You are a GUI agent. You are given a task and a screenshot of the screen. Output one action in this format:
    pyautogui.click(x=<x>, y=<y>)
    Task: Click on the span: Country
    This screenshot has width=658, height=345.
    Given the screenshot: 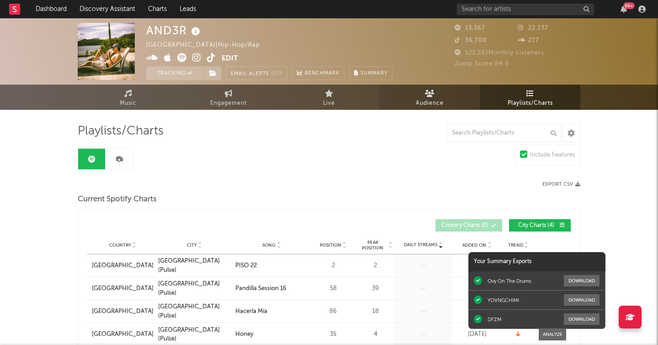 What is the action you would take?
    pyautogui.click(x=120, y=245)
    